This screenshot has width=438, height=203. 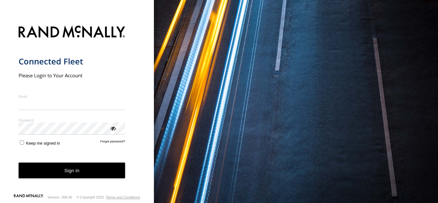 I want to click on a: Forgot password?, so click(x=113, y=142).